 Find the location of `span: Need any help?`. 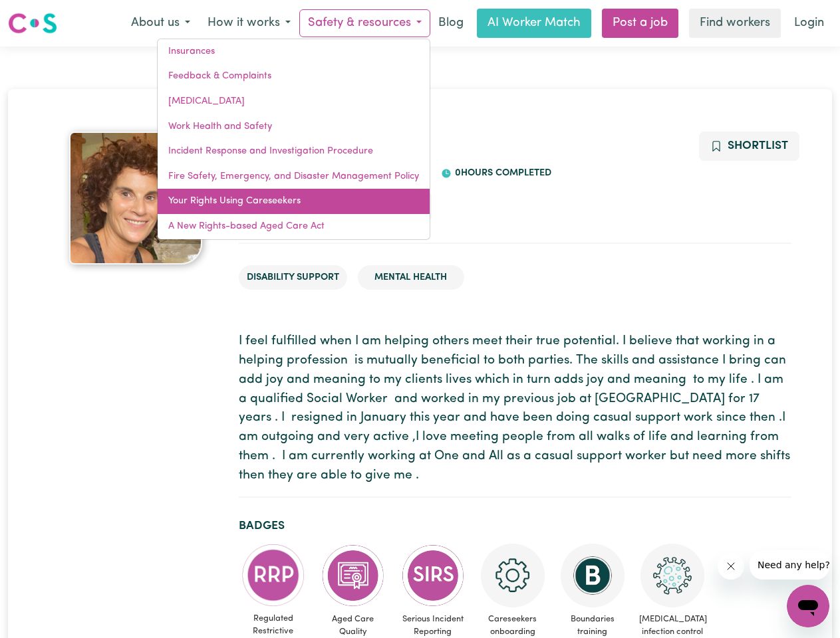

span: Need any help? is located at coordinates (44, 15).